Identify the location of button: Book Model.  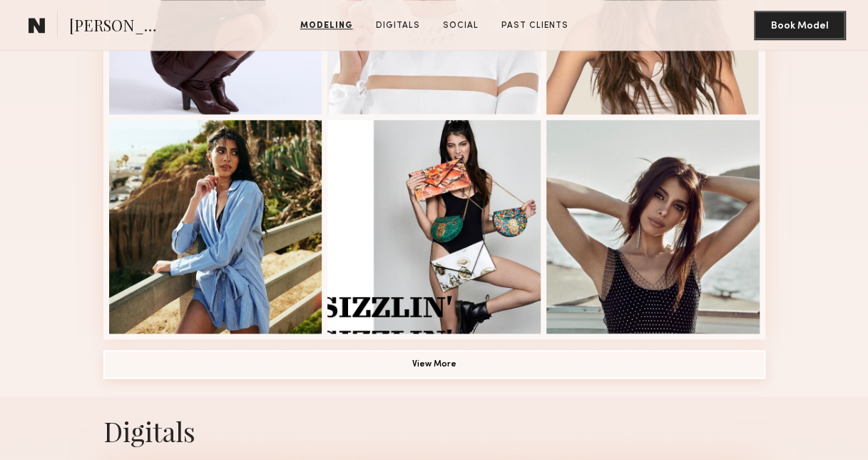
(800, 25).